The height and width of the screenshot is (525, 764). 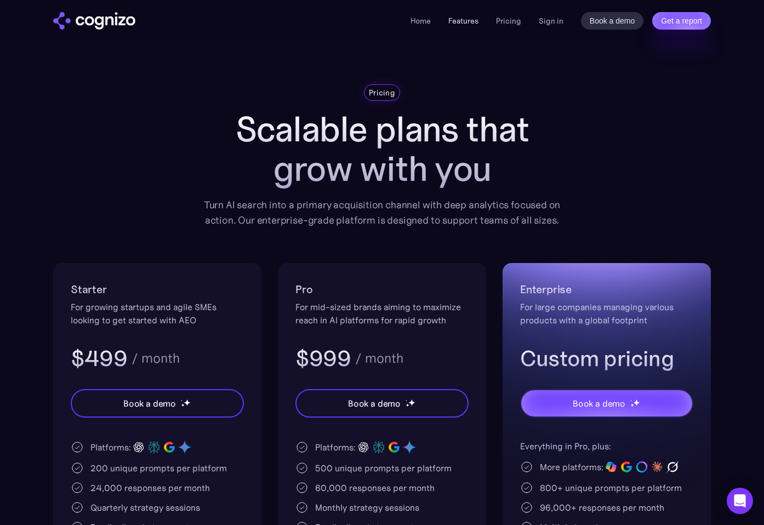 I want to click on a: Features, so click(x=463, y=21).